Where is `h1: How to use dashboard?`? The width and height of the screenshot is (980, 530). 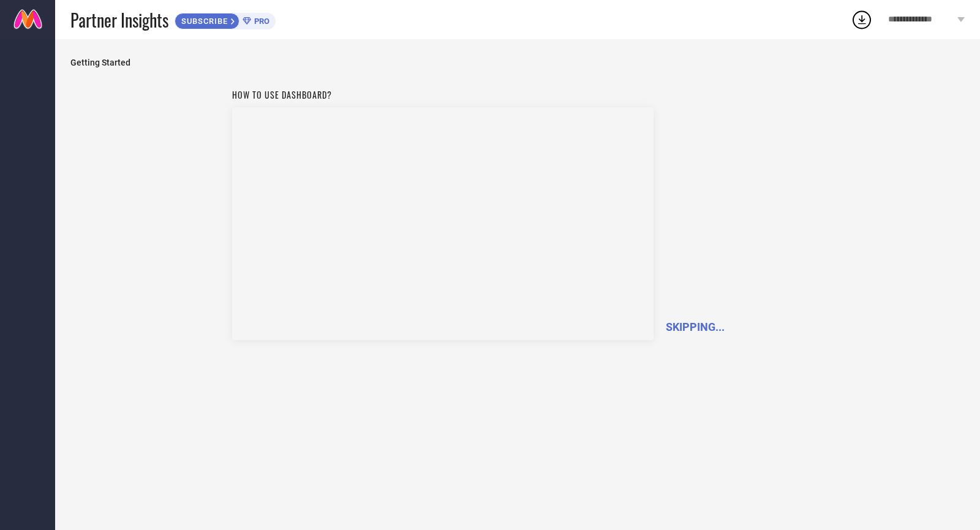 h1: How to use dashboard? is located at coordinates (443, 94).